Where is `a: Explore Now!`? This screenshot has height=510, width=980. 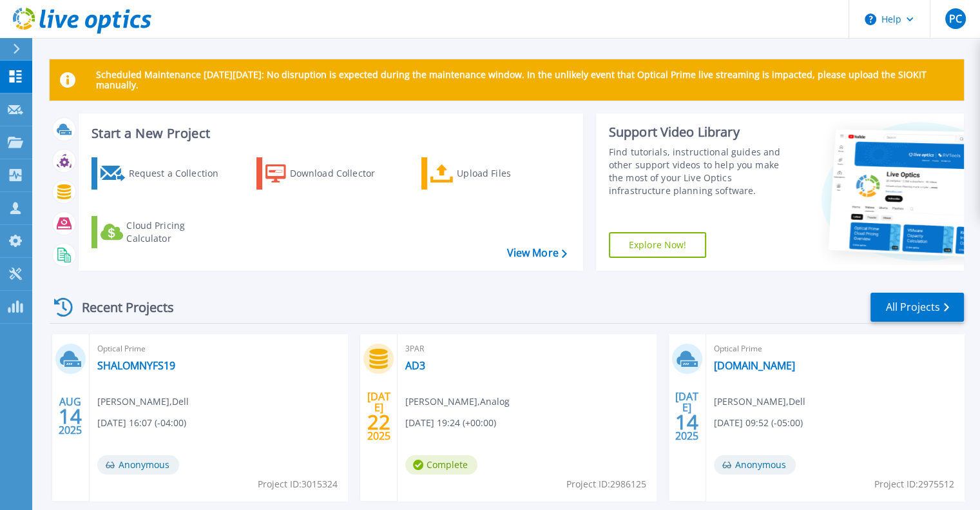 a: Explore Now! is located at coordinates (658, 245).